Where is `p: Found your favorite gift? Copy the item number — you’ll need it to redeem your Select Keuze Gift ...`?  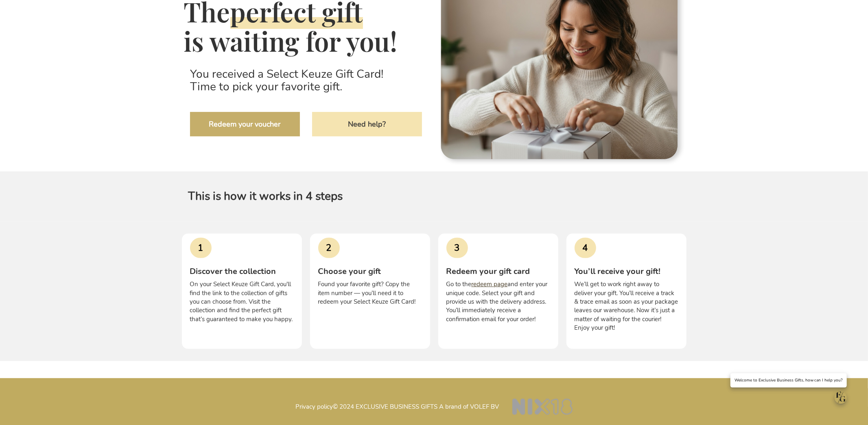 p: Found your favorite gift? Copy the item number — you’ll need it to redeem your Select Keuze Gift ... is located at coordinates (369, 293).